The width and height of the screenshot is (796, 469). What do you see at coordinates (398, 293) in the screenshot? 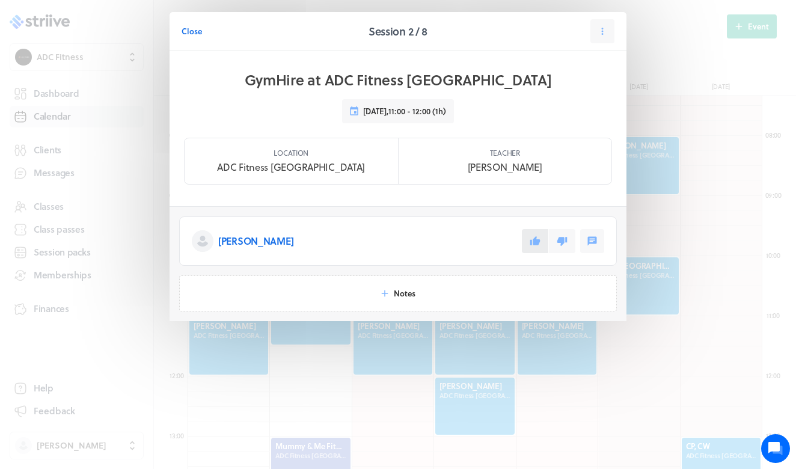
I see `button: Notes` at bounding box center [398, 293].